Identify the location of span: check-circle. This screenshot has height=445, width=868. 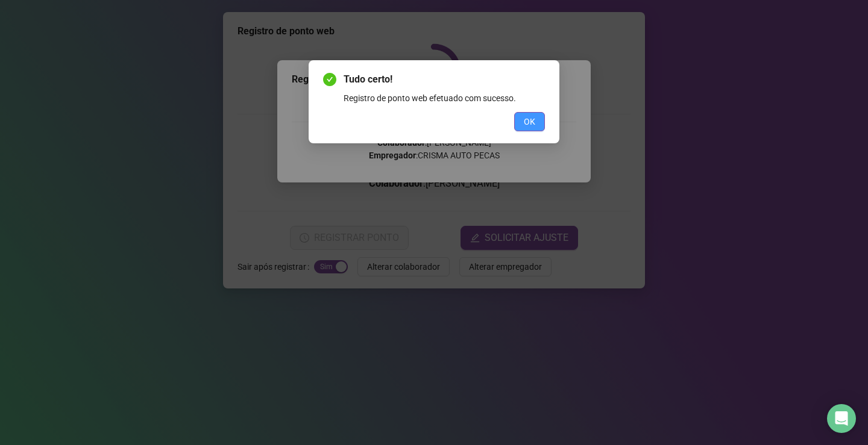
(330, 80).